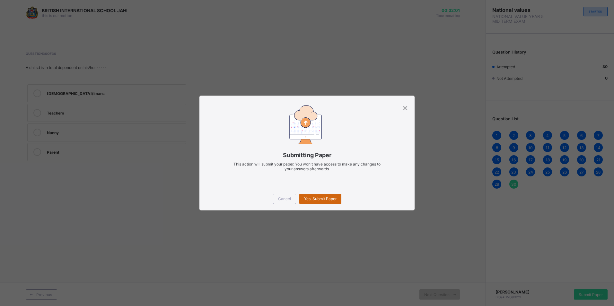 The width and height of the screenshot is (614, 306). I want to click on span: This action will submit your paper. You won't have access to make any changes to your answers aft..., so click(307, 167).